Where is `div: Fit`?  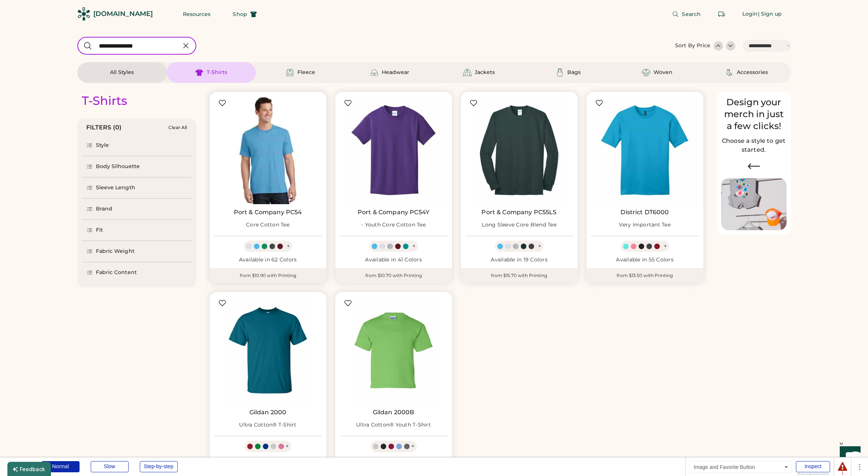
div: Fit is located at coordinates (99, 230).